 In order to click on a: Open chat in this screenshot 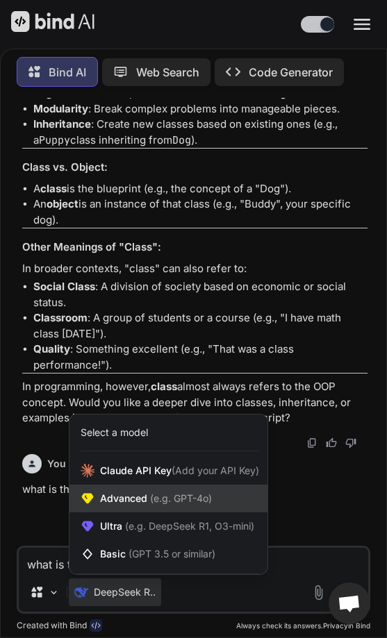, I will do `click(349, 603)`.